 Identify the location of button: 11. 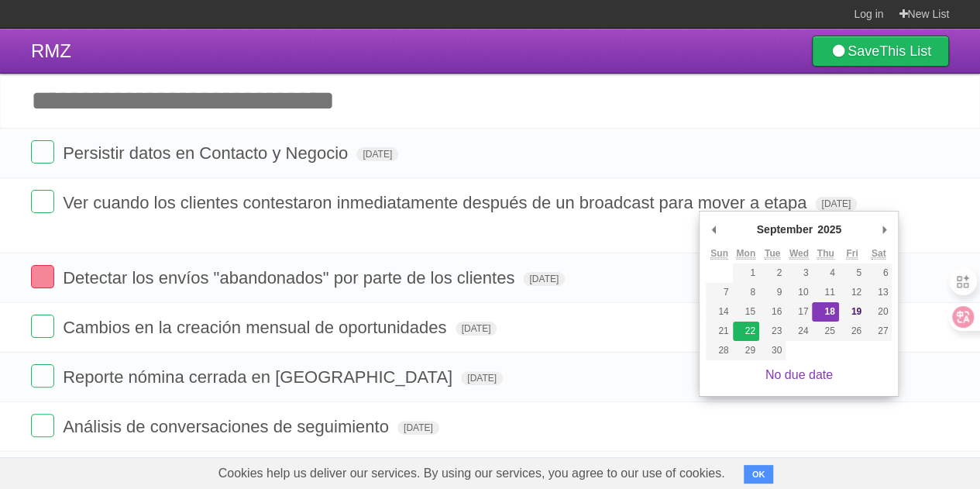
(825, 292).